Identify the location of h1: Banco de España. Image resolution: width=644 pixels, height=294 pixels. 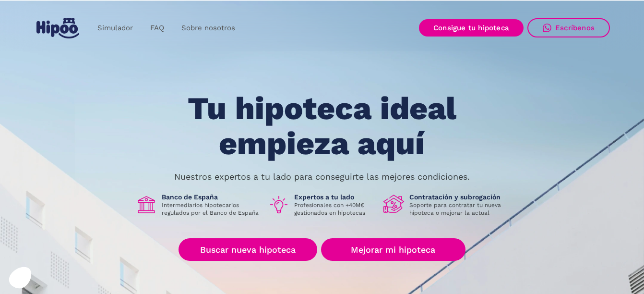
(211, 197).